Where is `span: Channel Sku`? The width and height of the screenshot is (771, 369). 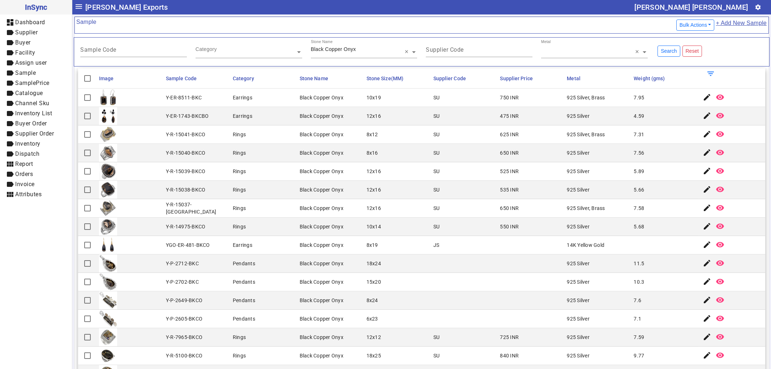
span: Channel Sku is located at coordinates (32, 103).